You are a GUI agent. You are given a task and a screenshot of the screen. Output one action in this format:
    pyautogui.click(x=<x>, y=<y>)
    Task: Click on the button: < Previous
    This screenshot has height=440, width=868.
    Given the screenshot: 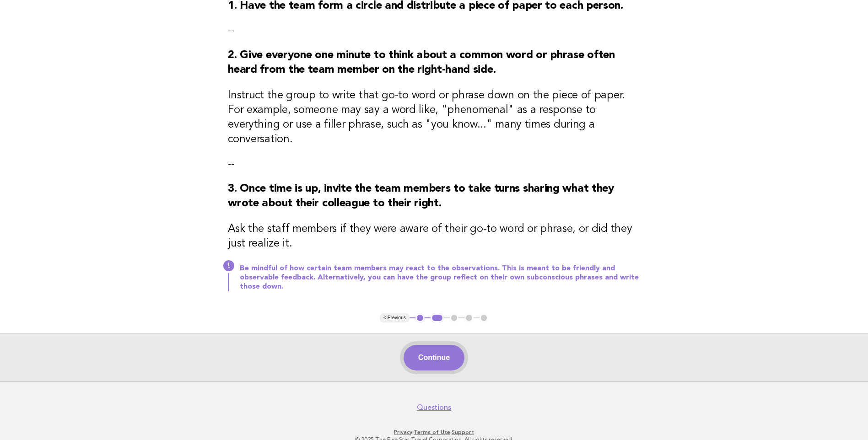 What is the action you would take?
    pyautogui.click(x=395, y=318)
    